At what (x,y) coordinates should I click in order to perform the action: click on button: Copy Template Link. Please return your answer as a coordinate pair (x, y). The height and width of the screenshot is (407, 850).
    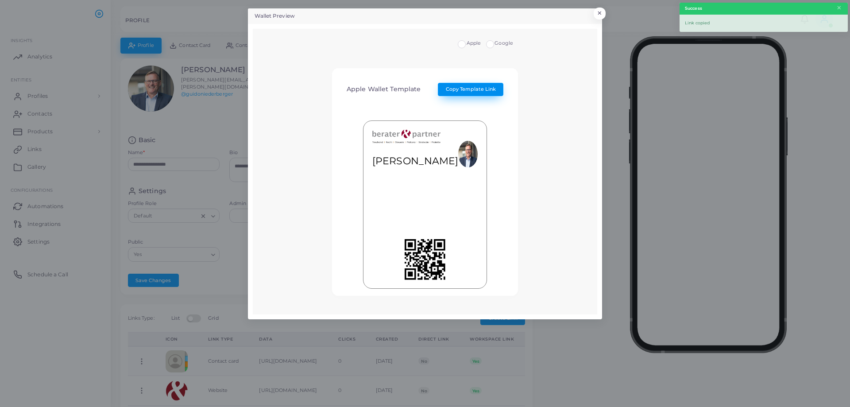
    Looking at the image, I should click on (470, 89).